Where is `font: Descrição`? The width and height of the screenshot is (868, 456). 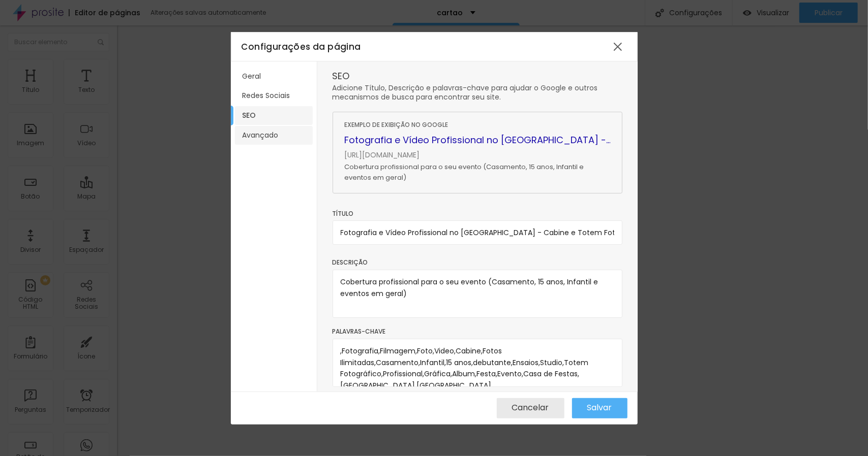 font: Descrição is located at coordinates (350, 262).